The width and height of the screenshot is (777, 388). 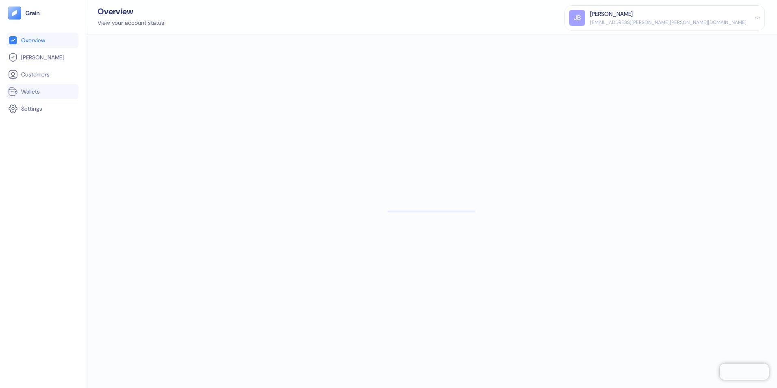 What do you see at coordinates (33, 40) in the screenshot?
I see `span: Overview` at bounding box center [33, 40].